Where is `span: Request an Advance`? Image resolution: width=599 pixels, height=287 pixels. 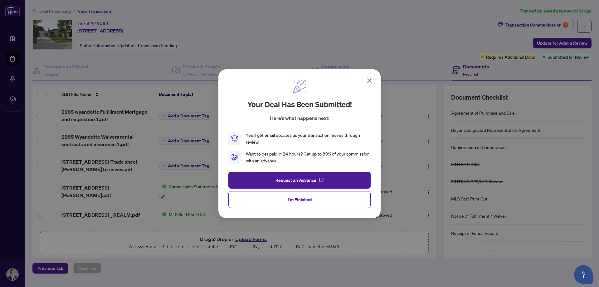 span: Request an Advance is located at coordinates (296, 180).